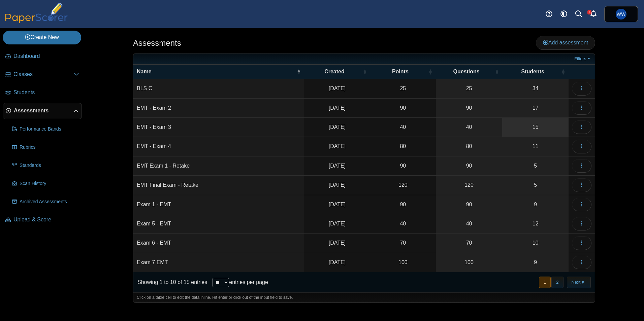 This screenshot has height=321, width=644. I want to click on a: 70, so click(470, 243).